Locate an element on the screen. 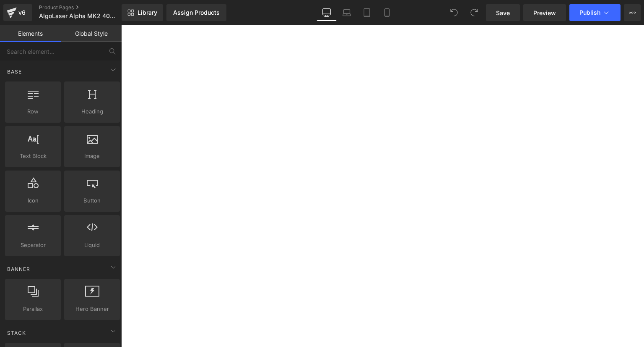  span: Preview is located at coordinates (545, 13).